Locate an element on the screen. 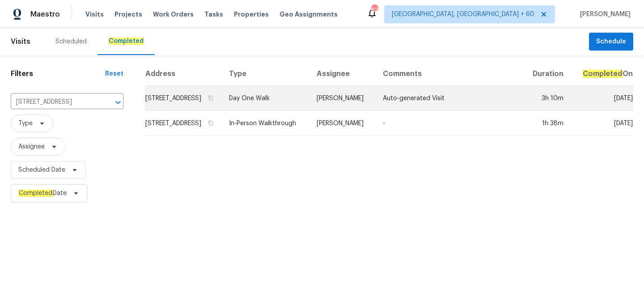 The width and height of the screenshot is (644, 297). th: On is located at coordinates (602, 74).